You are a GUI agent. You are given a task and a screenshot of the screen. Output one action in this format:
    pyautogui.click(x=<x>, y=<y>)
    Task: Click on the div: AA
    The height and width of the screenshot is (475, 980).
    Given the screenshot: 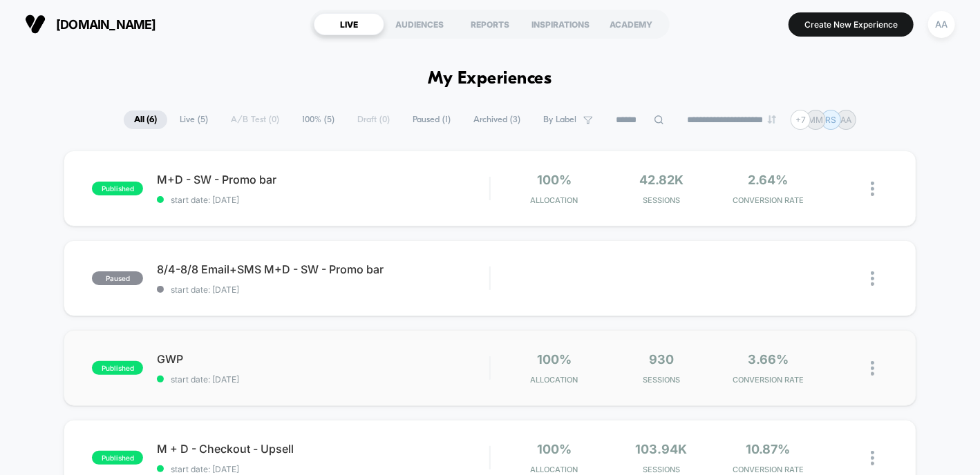 What is the action you would take?
    pyautogui.click(x=941, y=25)
    